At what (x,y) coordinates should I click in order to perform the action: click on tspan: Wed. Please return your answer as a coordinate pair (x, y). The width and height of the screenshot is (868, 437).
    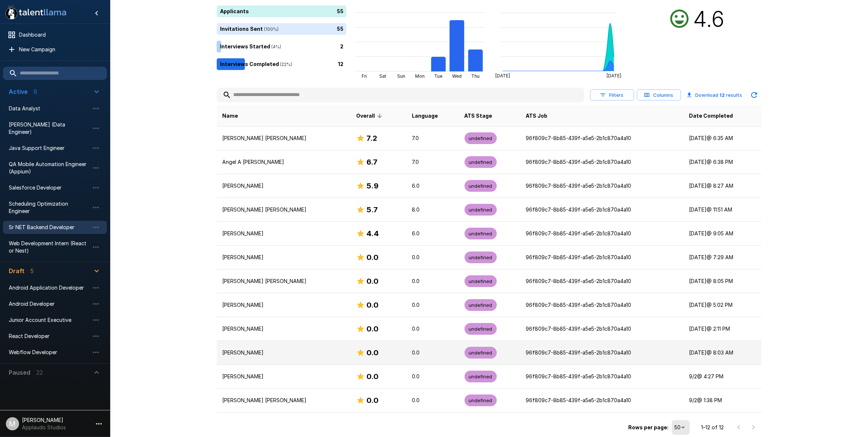
    Looking at the image, I should click on (457, 76).